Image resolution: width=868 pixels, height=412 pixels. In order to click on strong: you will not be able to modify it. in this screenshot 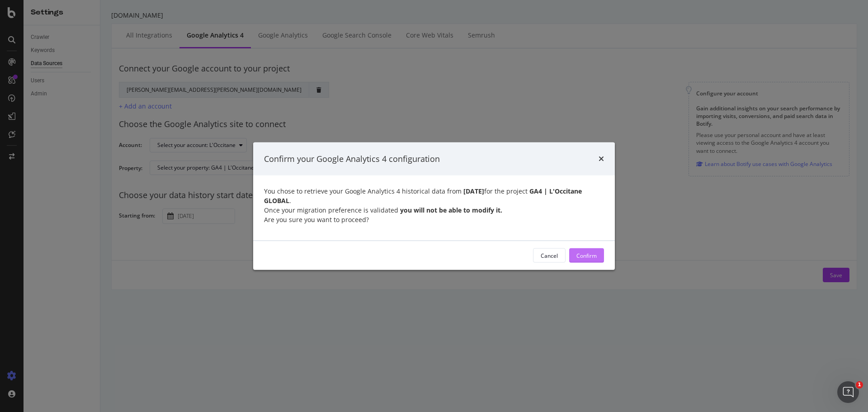, I will do `click(451, 210)`.